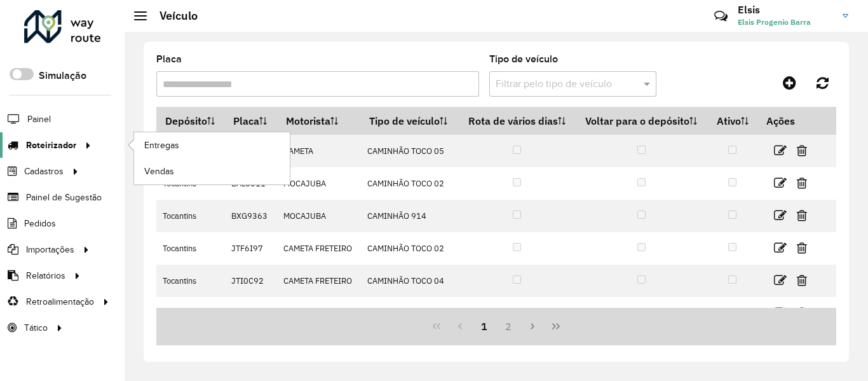  I want to click on td: JTI0C92, so click(251, 280).